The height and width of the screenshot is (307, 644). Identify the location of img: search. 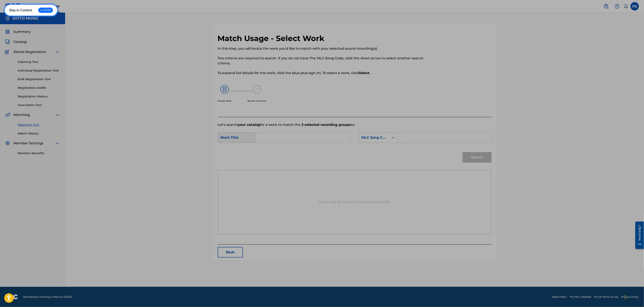
(606, 6).